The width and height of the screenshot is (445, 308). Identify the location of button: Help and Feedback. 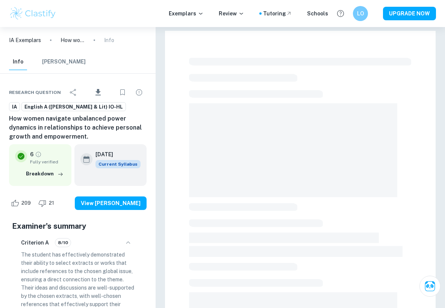
(340, 14).